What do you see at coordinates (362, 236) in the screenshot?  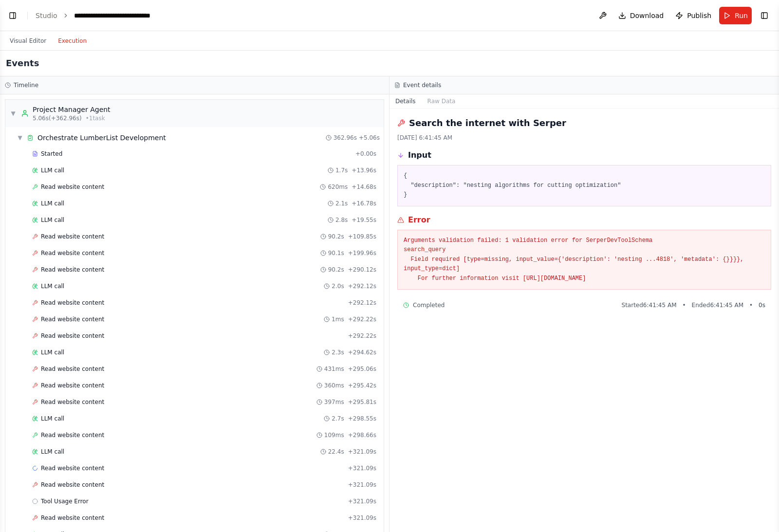 I see `span: + 109.85s` at bounding box center [362, 236].